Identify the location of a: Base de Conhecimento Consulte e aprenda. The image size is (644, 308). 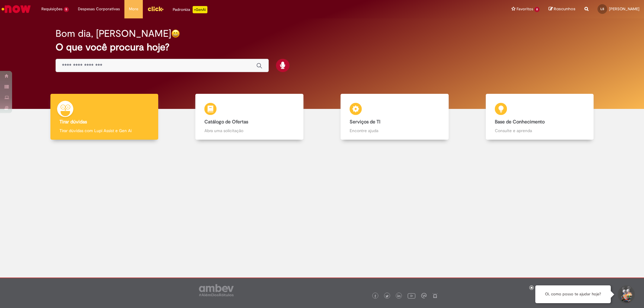
(540, 117).